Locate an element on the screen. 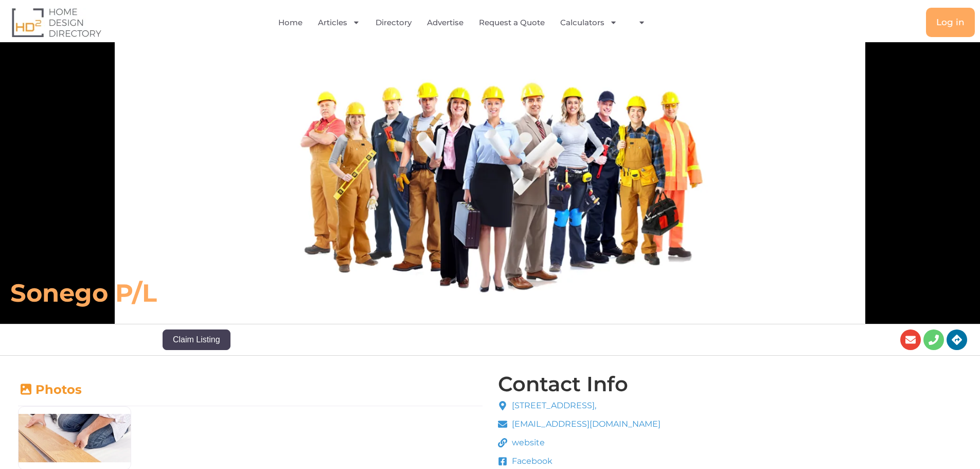 This screenshot has width=980, height=469. a: Request a Quote is located at coordinates (511, 23).